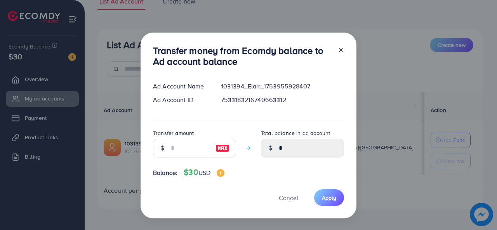 The image size is (497, 230). Describe the element at coordinates (329, 198) in the screenshot. I see `span: Apply` at that location.